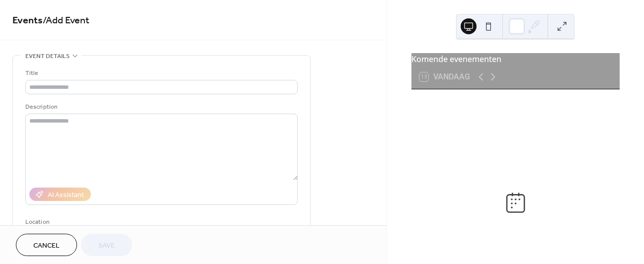 The height and width of the screenshot is (264, 644). Describe the element at coordinates (515, 59) in the screenshot. I see `div: Komende evenementen` at that location.